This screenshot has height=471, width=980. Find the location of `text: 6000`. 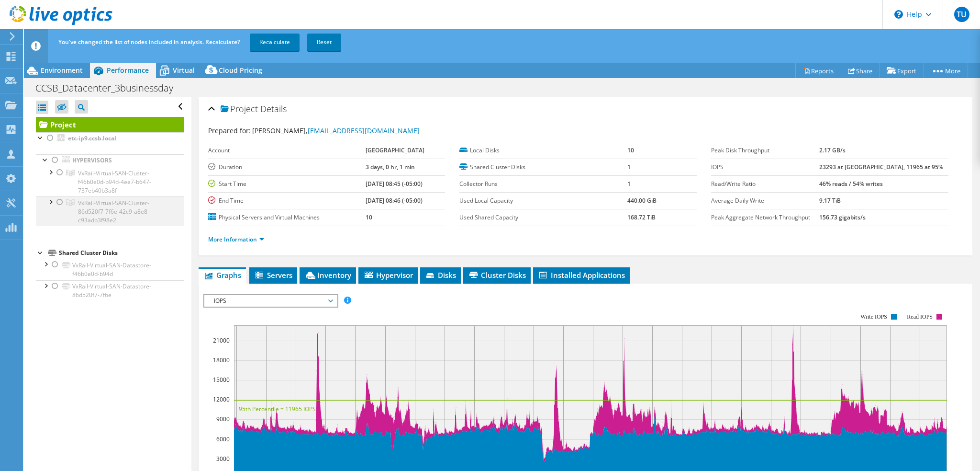

text: 6000 is located at coordinates (223, 438).